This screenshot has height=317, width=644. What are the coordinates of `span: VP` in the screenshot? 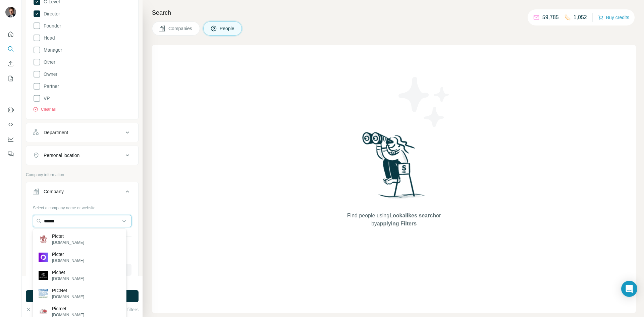 It's located at (45, 98).